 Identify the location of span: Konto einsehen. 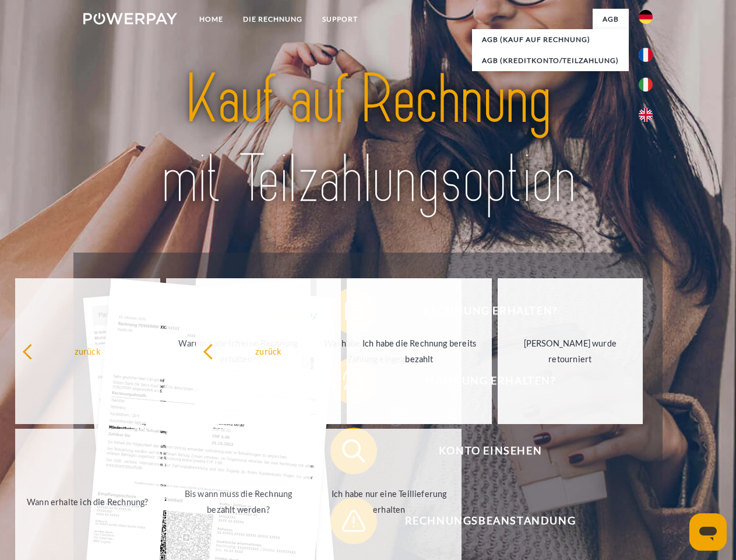
(490, 450).